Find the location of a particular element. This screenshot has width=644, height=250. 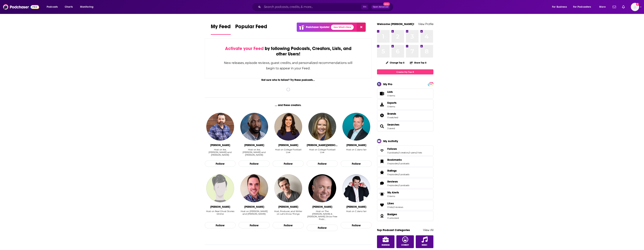

span: Activate your Feed is located at coordinates (244, 49).